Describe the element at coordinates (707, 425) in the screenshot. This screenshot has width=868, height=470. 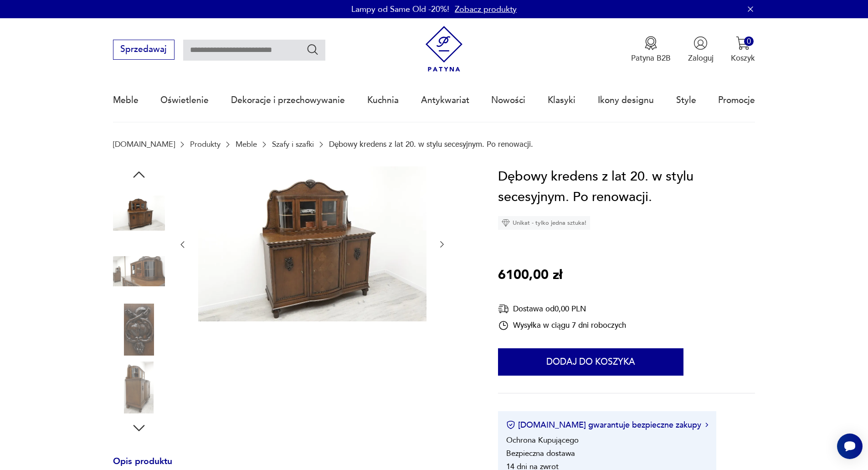
I see `img: Ikona strzałki w prawo` at that location.